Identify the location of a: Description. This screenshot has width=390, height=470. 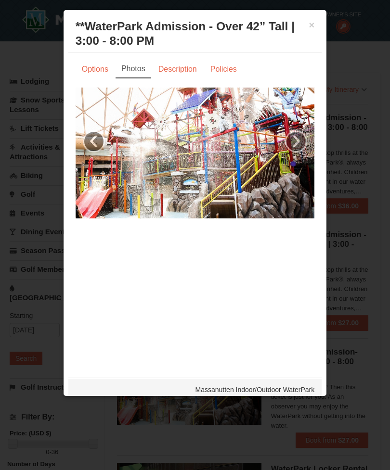
(178, 69).